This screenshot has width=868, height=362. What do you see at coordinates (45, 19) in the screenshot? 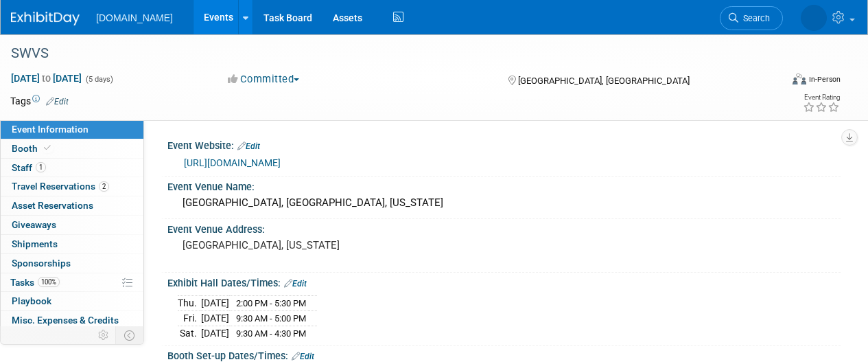
I see `img: ExhibitDay` at bounding box center [45, 19].